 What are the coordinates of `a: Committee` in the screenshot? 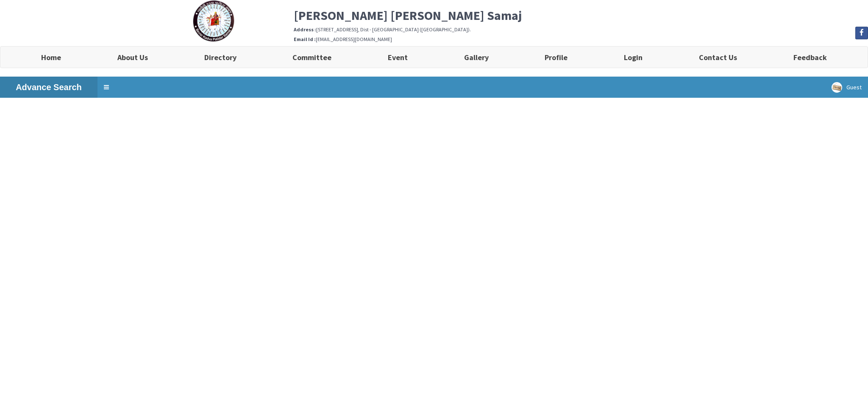 It's located at (312, 57).